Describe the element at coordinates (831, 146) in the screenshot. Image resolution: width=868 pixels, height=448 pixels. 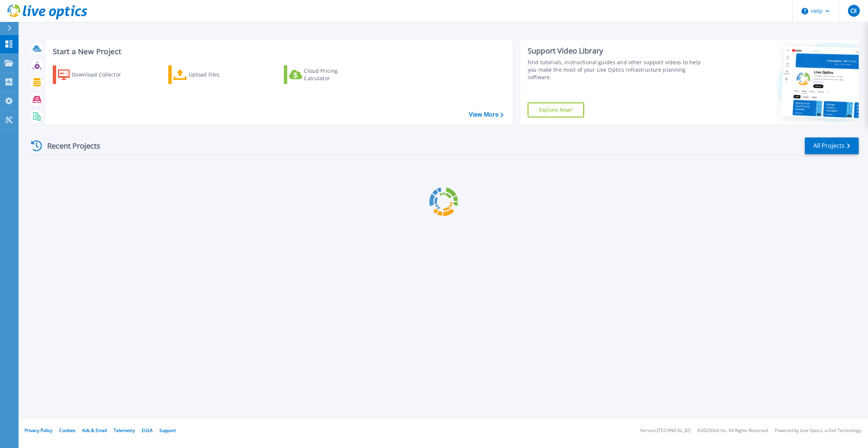
I see `a: All Projects` at that location.